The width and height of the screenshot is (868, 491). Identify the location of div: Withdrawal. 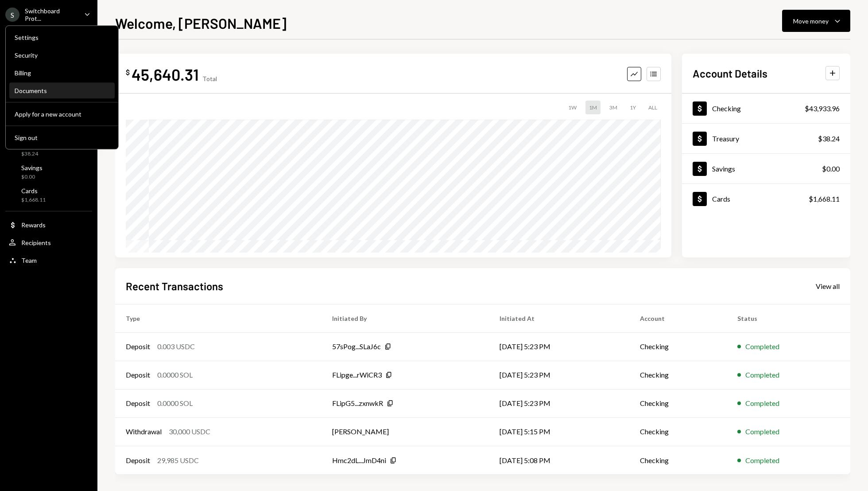
(143, 431).